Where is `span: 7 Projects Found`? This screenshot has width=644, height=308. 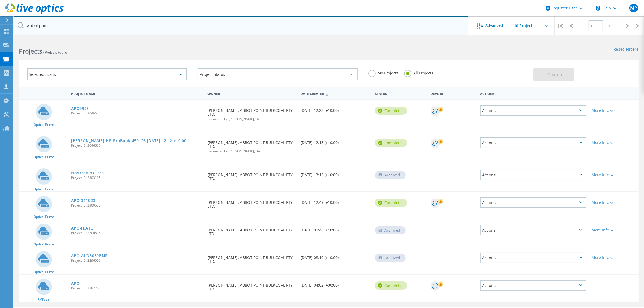 span: 7 Projects Found is located at coordinates (55, 52).